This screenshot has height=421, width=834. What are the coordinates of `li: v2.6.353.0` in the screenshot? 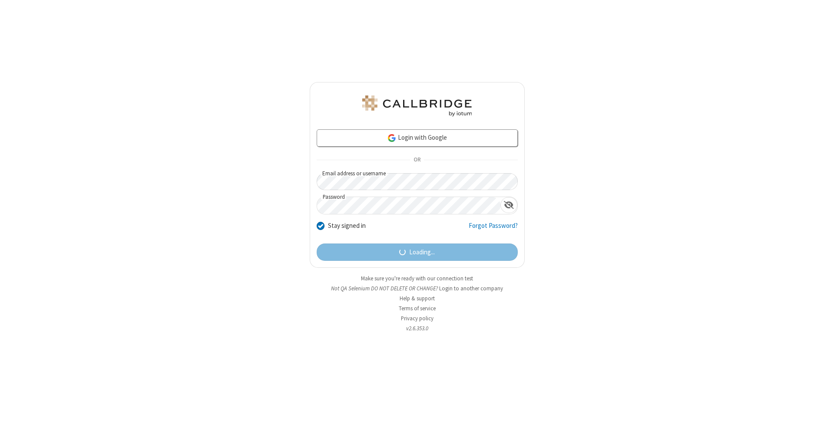 It's located at (417, 328).